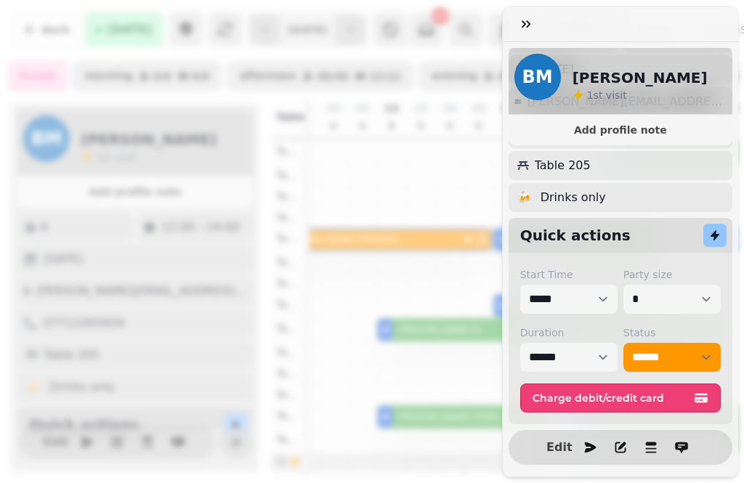 This screenshot has height=483, width=744. I want to click on span: st, so click(599, 95).